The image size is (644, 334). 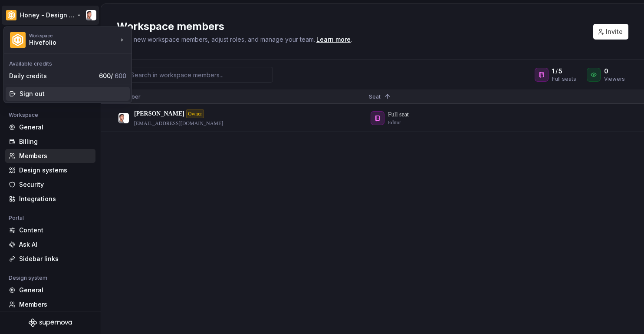 I want to click on img: be2ba951-ed5a-4e02-ba0c-e43811862a97.png, so click(x=18, y=40).